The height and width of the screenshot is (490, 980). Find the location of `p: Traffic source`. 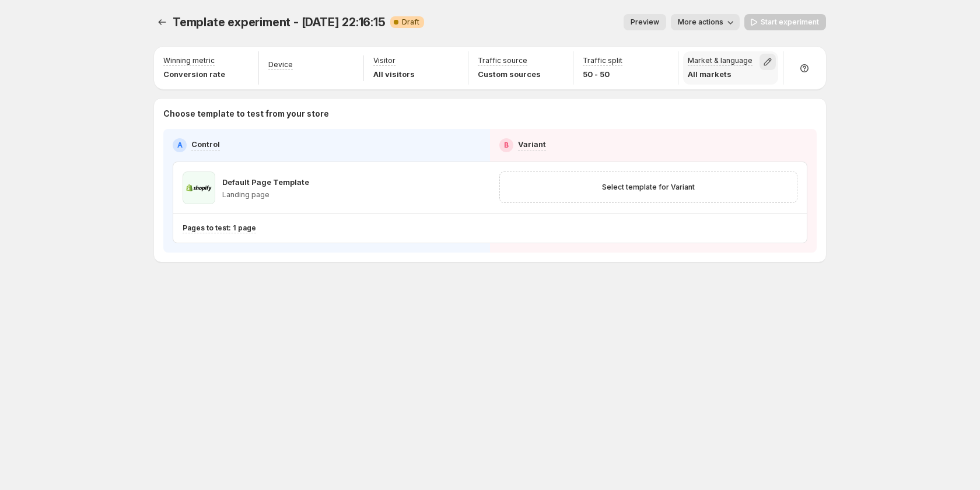

p: Traffic source is located at coordinates (502, 61).